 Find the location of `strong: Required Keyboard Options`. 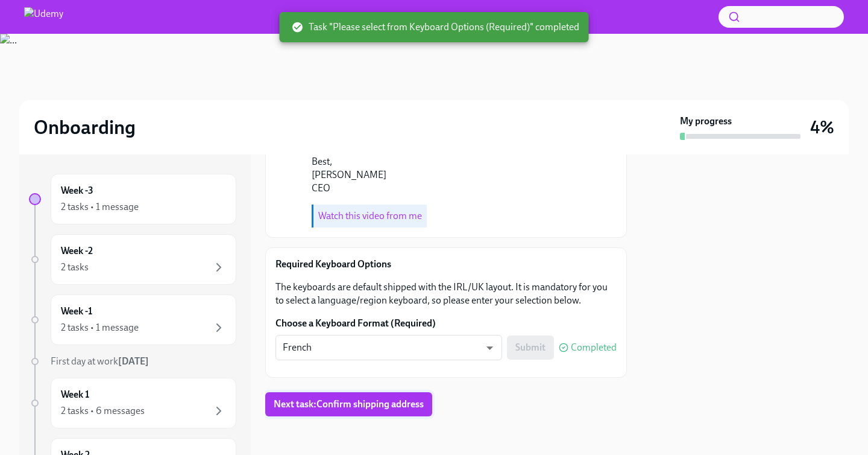

strong: Required Keyboard Options is located at coordinates (333, 263).